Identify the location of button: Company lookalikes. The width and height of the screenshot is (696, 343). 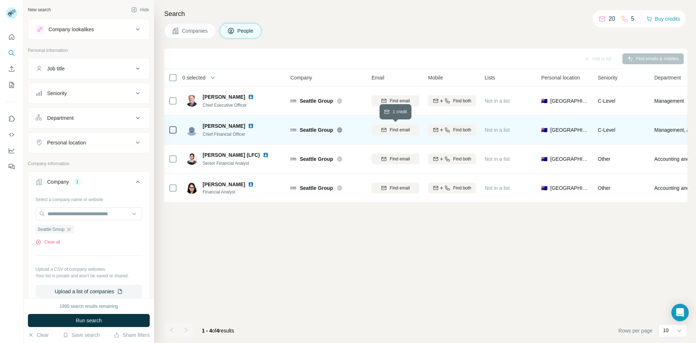
(89, 29).